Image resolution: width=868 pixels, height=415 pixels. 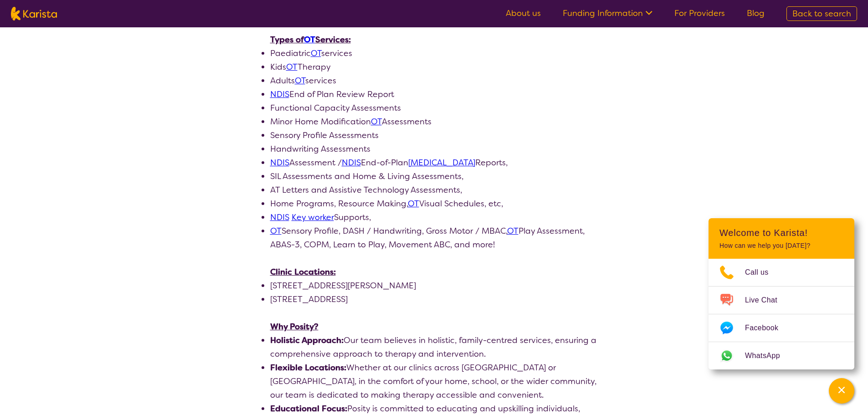 I want to click on li: AT Letters and Assistive Technology Assessments,, so click(x=434, y=190).